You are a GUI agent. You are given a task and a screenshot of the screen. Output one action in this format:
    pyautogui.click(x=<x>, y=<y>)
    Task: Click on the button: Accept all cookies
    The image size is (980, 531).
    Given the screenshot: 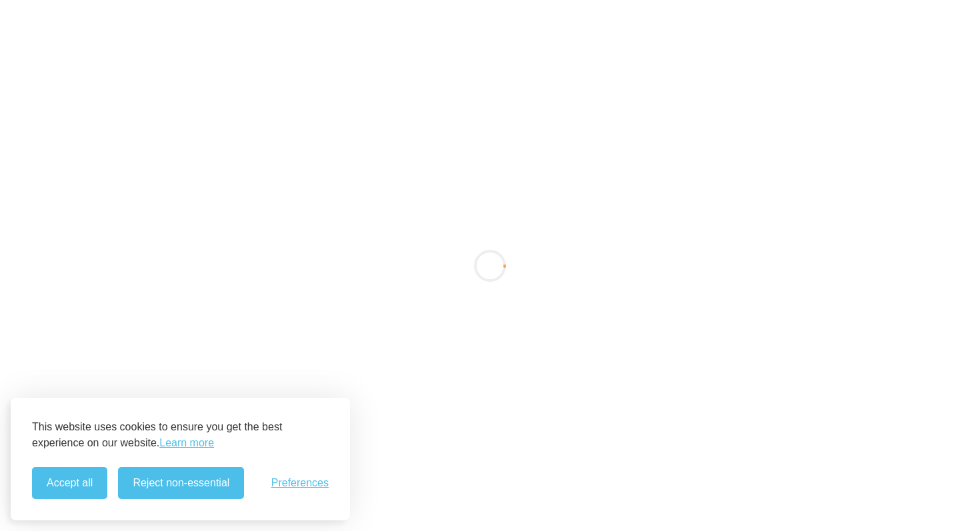 What is the action you would take?
    pyautogui.click(x=70, y=483)
    